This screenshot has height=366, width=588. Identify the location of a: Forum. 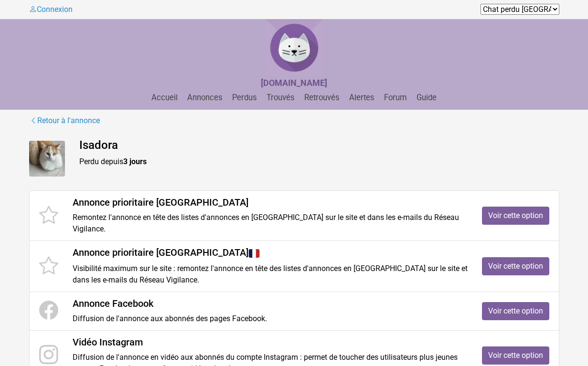
(395, 97).